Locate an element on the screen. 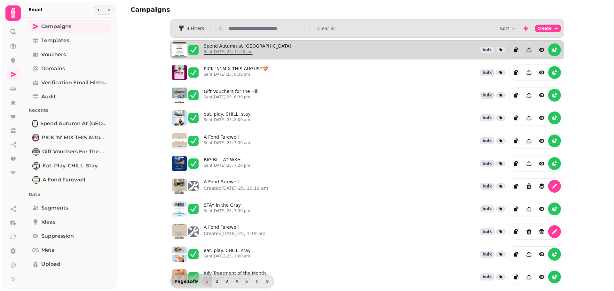 This screenshot has height=291, width=614. span: 4 is located at coordinates (237, 282).